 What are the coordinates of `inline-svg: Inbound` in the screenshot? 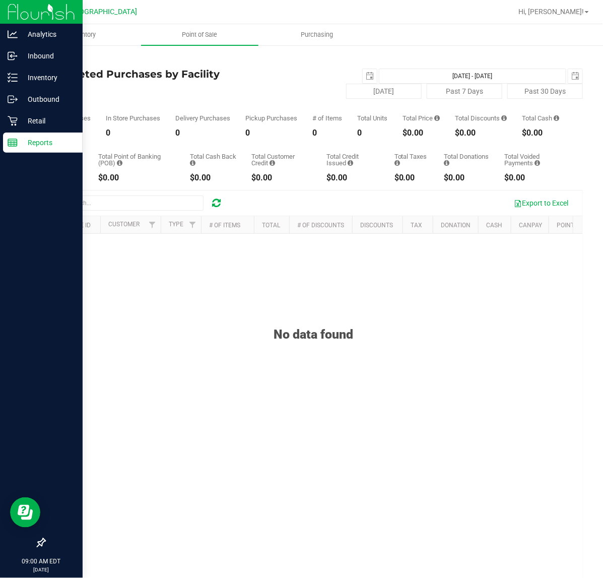 It's located at (13, 56).